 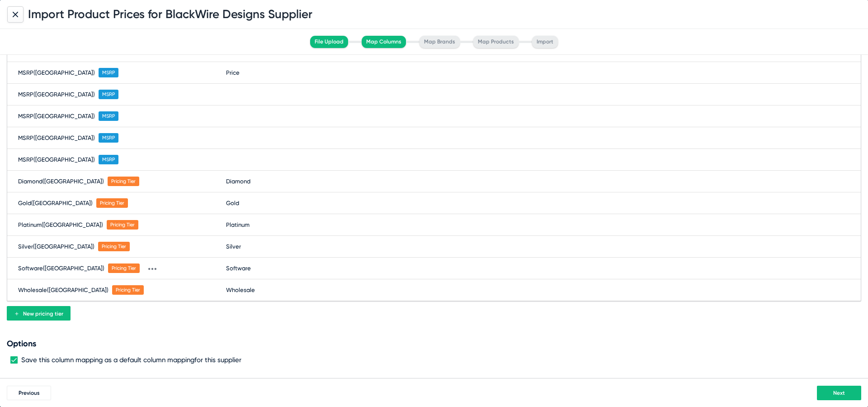 What do you see at coordinates (329, 42) in the screenshot?
I see `span: File Upload` at bounding box center [329, 42].